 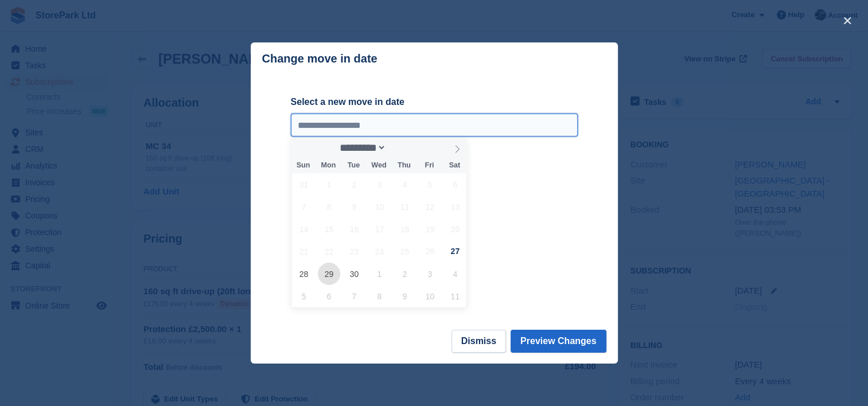 I want to click on span: September 5, 2025, so click(x=430, y=184).